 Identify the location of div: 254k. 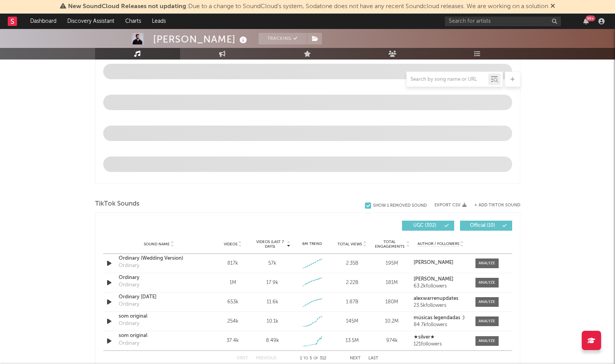
(233, 321).